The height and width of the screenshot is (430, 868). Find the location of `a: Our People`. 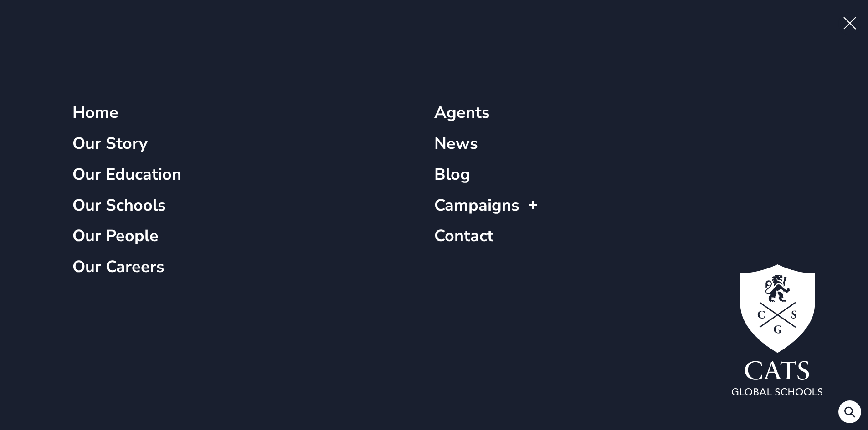

a: Our People is located at coordinates (115, 236).